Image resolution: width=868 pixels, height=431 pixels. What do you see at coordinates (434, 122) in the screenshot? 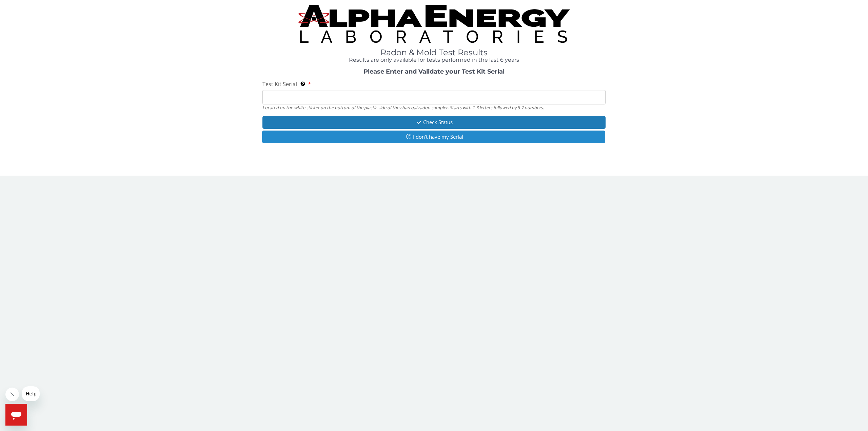
I see `button: Check Status` at bounding box center [434, 122].